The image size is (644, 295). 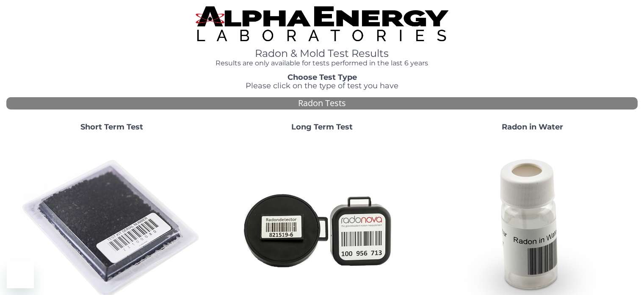 What do you see at coordinates (322, 54) in the screenshot?
I see `h1: Radon & Mold Test Results` at bounding box center [322, 54].